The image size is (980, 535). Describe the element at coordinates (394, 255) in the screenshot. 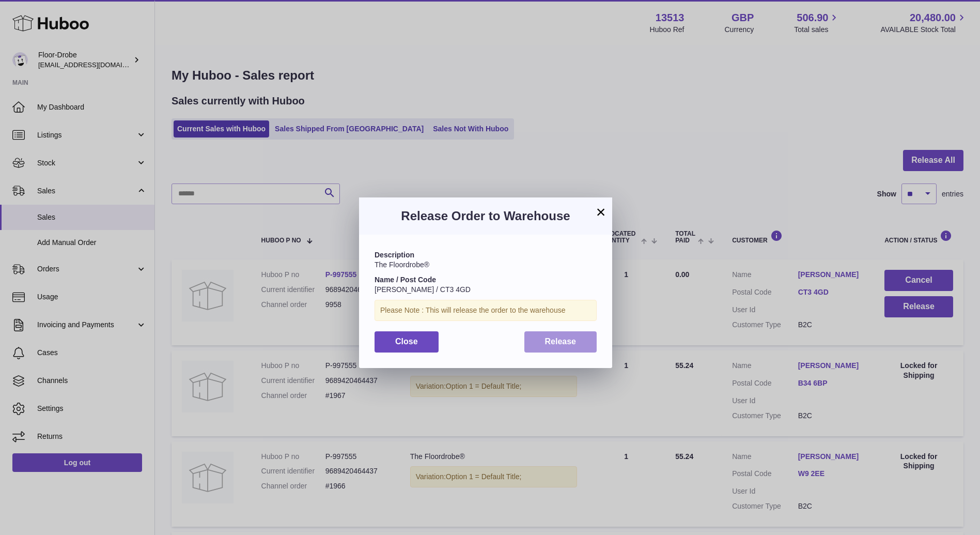

I see `strong: Description` at that location.